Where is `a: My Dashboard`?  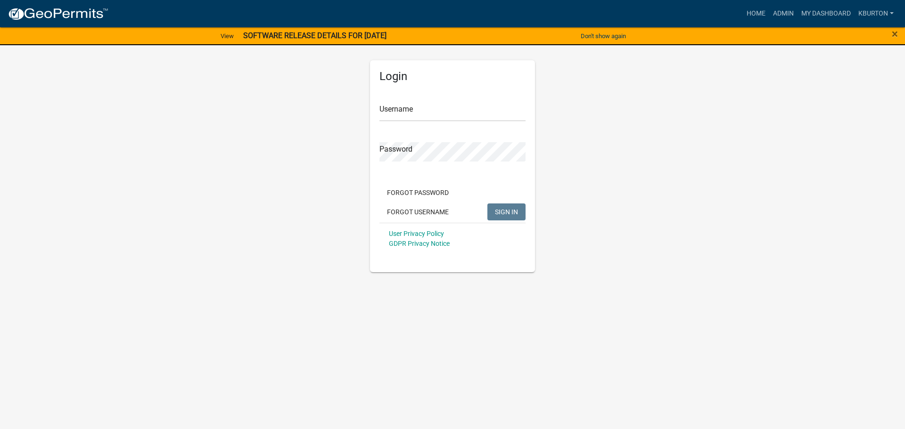 a: My Dashboard is located at coordinates (826, 14).